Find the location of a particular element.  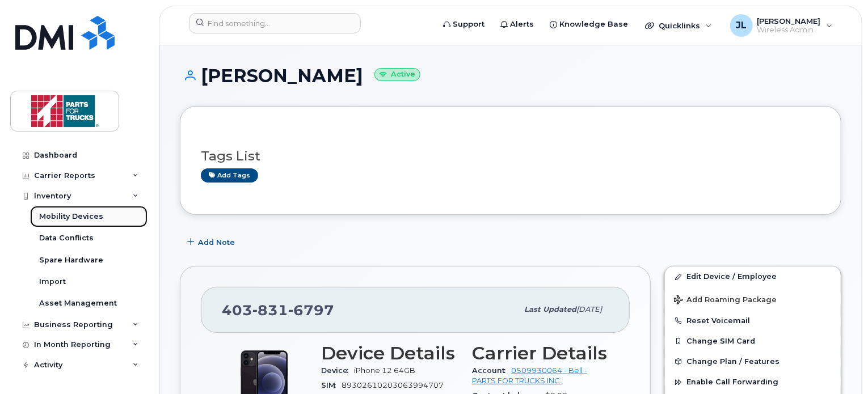

h3: Tags List is located at coordinates (511, 156).